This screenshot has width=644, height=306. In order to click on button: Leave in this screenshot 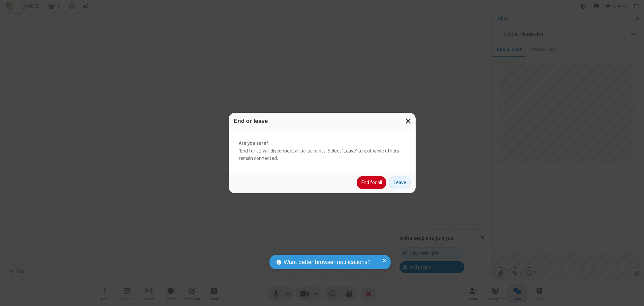, I will do `click(400, 183)`.